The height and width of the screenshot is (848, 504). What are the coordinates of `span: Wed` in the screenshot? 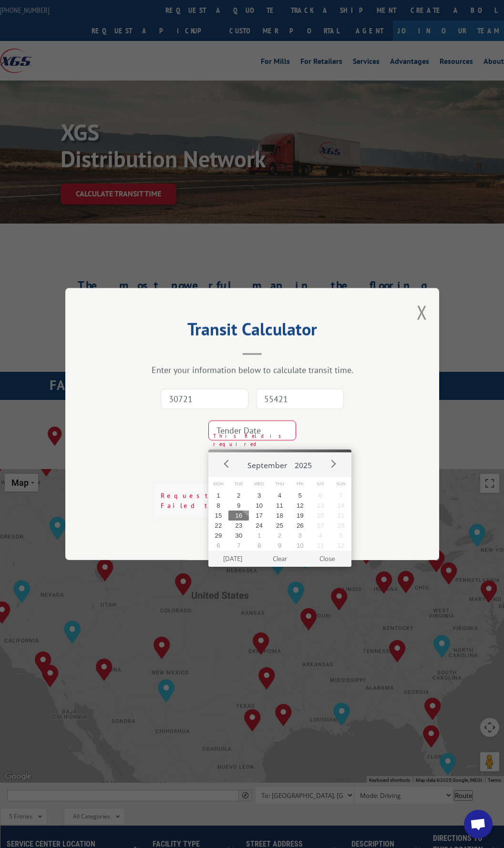 It's located at (259, 484).